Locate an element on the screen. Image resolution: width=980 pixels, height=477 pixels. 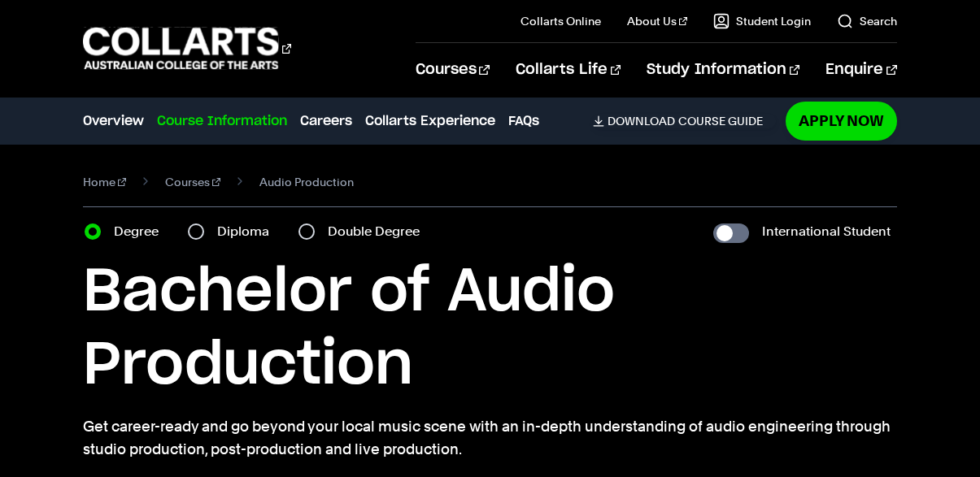
a: Collarts Experience is located at coordinates (431, 121).